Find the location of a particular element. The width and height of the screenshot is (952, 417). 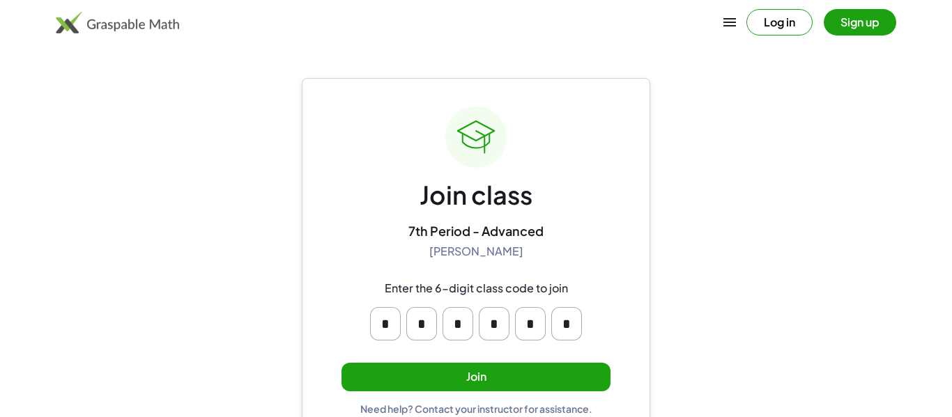

button: Log in is located at coordinates (779, 22).